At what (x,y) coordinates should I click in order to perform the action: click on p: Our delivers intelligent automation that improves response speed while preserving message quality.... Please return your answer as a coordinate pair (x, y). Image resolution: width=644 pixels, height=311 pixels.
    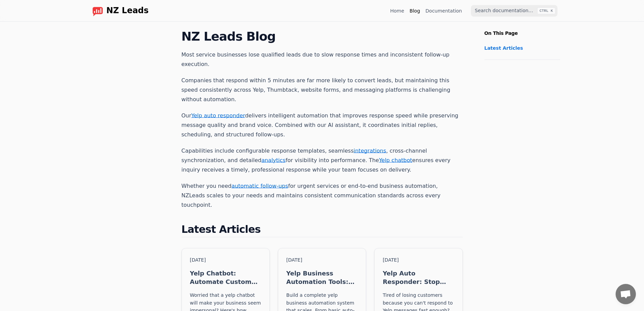
    Looking at the image, I should click on (322, 125).